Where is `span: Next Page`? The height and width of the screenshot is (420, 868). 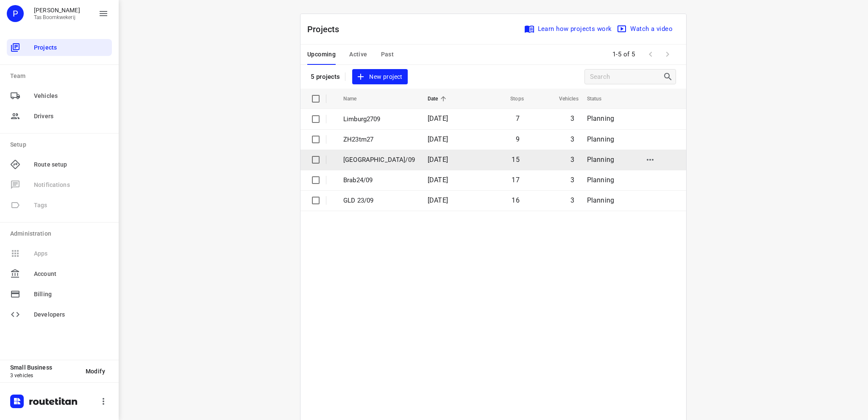 span: Next Page is located at coordinates (668, 54).